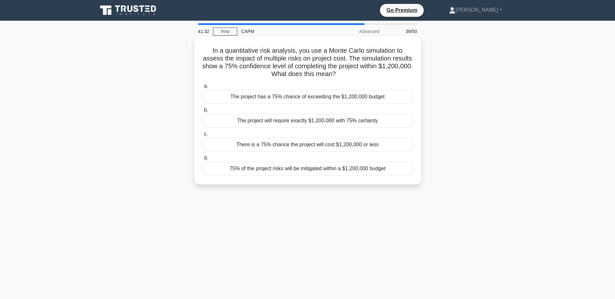 The image size is (615, 299). What do you see at coordinates (308, 145) in the screenshot?
I see `div: There is a 75% chance the project will cost $1,200,000 or less` at bounding box center [308, 145].